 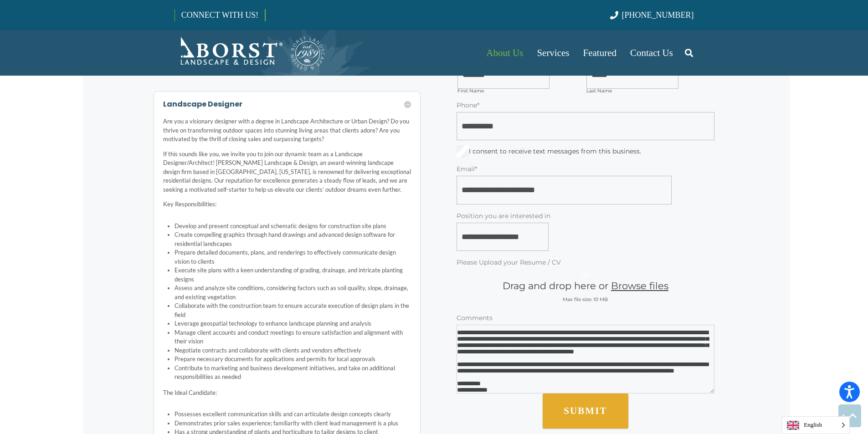 I want to click on p: If this sounds like you, we invite you to join our dynamic team as a Landscape Designer/Architect..., so click(x=287, y=175).